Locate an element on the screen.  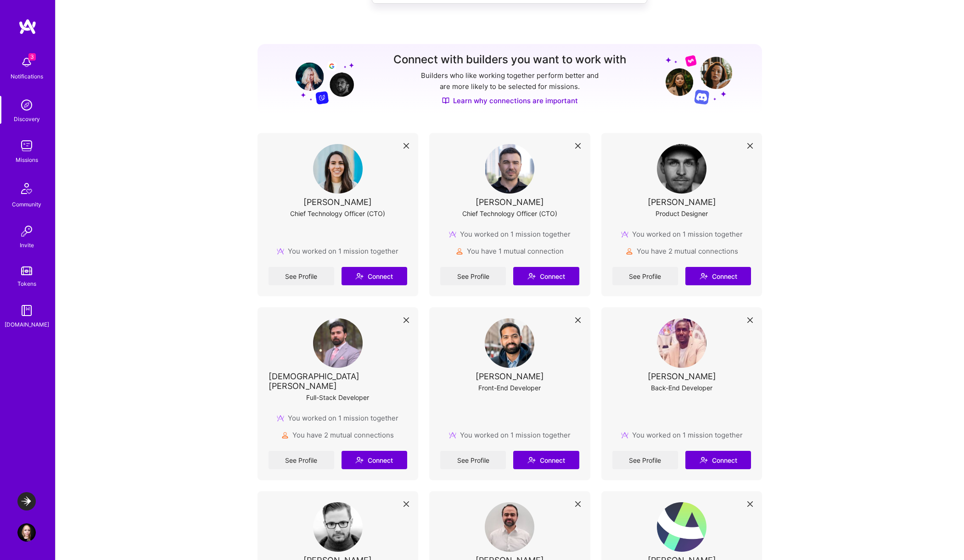
img: discovery is located at coordinates (27, 105).